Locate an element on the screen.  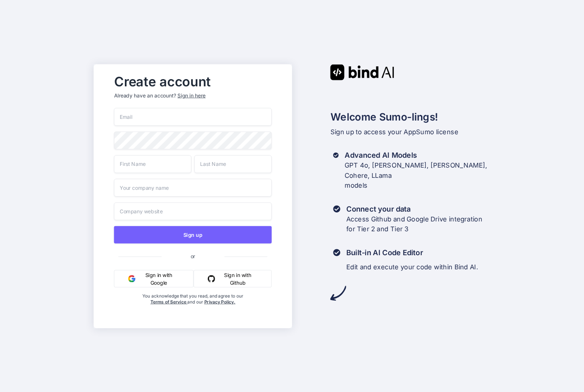
a: Terms of Service is located at coordinates (168, 301).